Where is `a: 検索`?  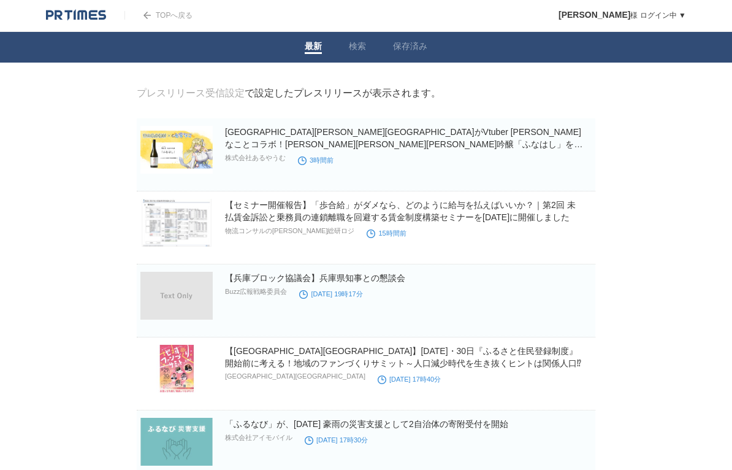
a: 検索 is located at coordinates (358, 47).